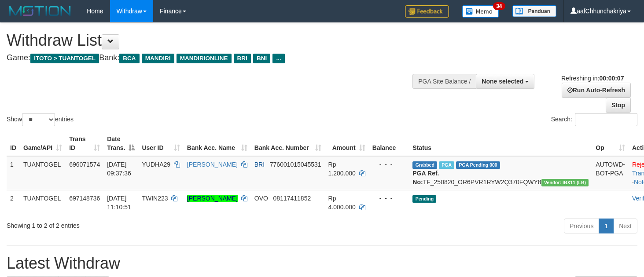  What do you see at coordinates (84, 164) in the screenshot?
I see `span: 696071574` at bounding box center [84, 164].